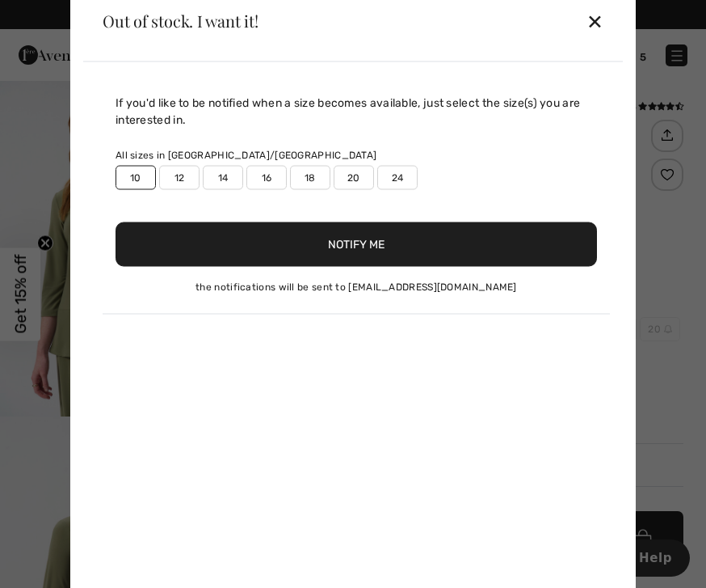 Image resolution: width=706 pixels, height=588 pixels. What do you see at coordinates (310, 177) in the screenshot?
I see `label: 18` at bounding box center [310, 177].